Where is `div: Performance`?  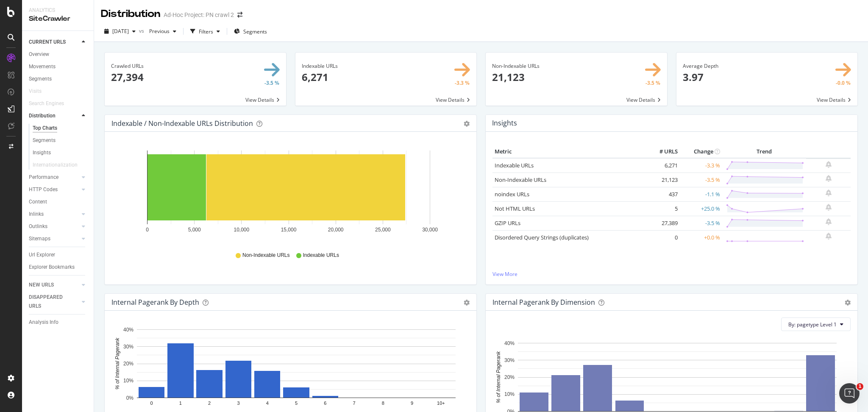
div: Performance is located at coordinates (44, 177).